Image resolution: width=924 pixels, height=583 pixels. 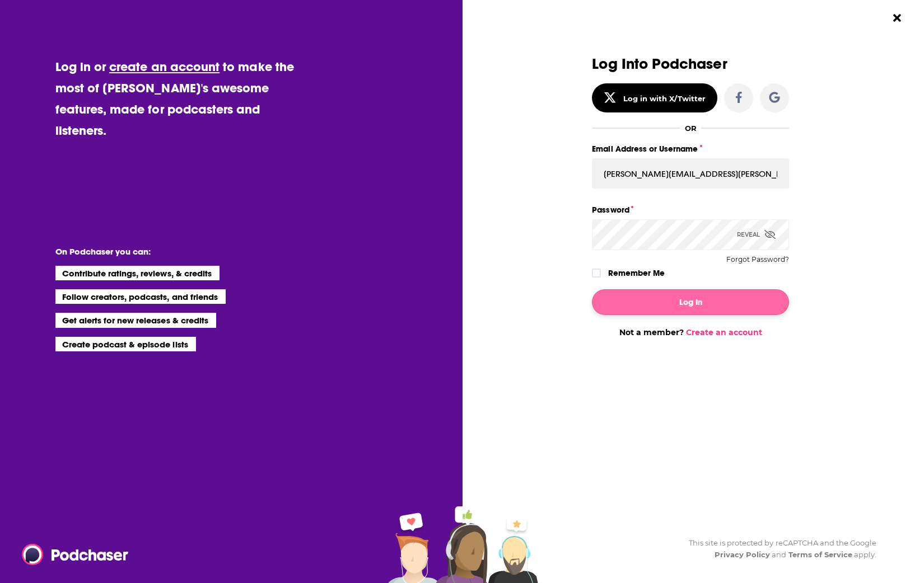 I want to click on div: This site is protected by reCAPTCHA and the Google and apply., so click(x=779, y=549).